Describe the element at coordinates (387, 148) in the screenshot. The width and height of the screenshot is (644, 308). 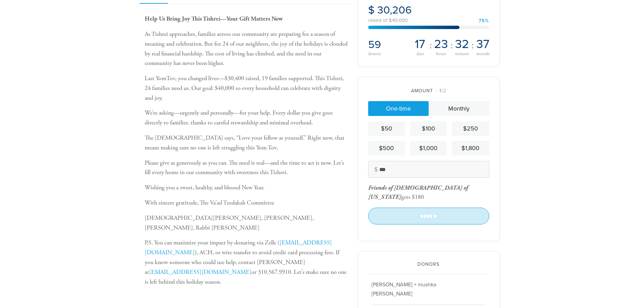
I see `div: $500` at that location.